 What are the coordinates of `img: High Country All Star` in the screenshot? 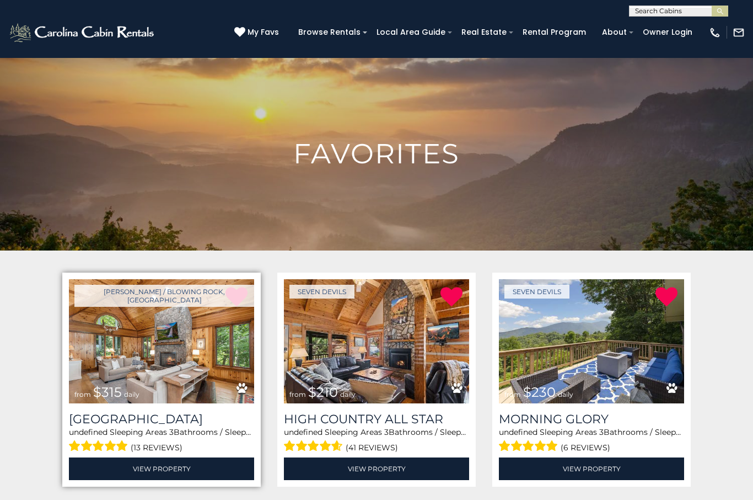 It's located at (377, 341).